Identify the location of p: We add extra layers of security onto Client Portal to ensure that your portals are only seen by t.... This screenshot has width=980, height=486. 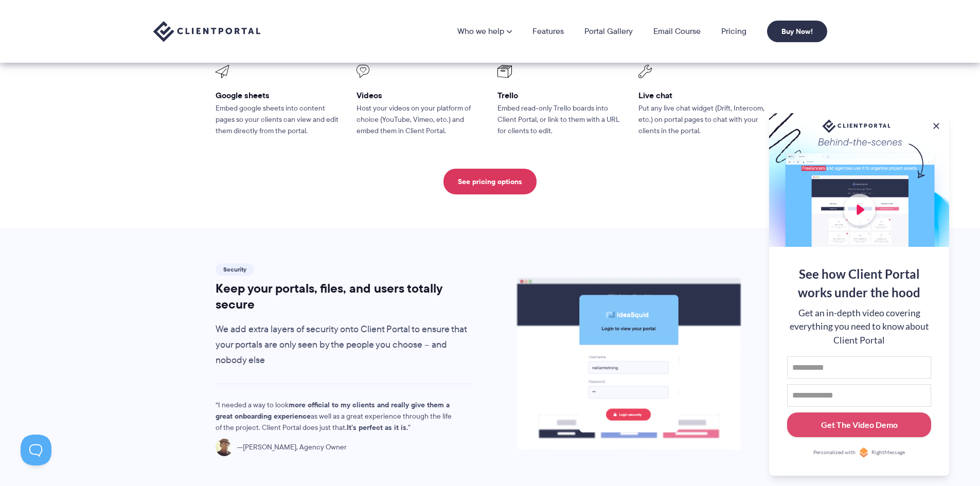
(345, 345).